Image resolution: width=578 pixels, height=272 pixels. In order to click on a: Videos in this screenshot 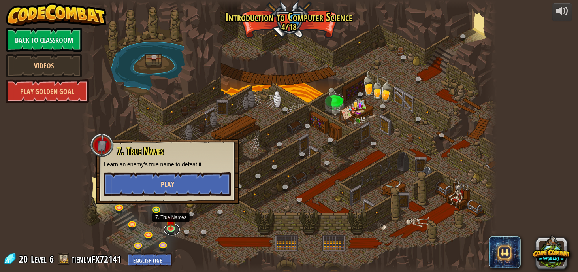, I will do `click(44, 66)`.